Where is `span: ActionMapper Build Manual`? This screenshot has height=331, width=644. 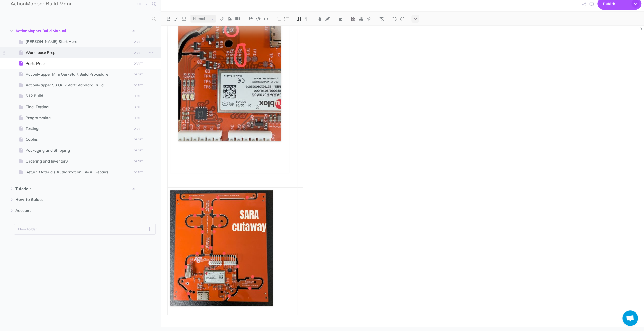
span: ActionMapper Build Manual is located at coordinates (69, 31).